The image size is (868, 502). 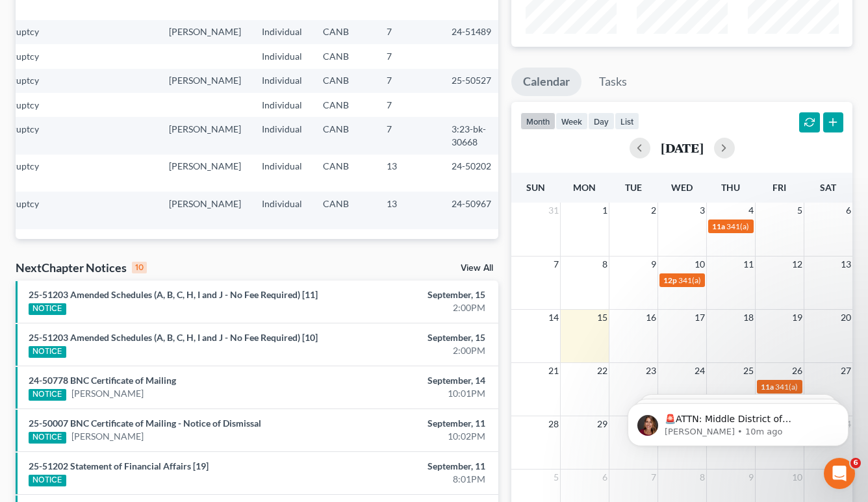 What do you see at coordinates (613, 82) in the screenshot?
I see `a: Tasks` at bounding box center [613, 82].